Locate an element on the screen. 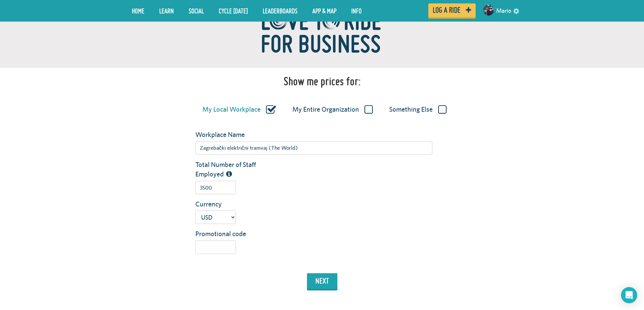 Image resolution: width=644 pixels, height=310 pixels. a: Social is located at coordinates (196, 11).